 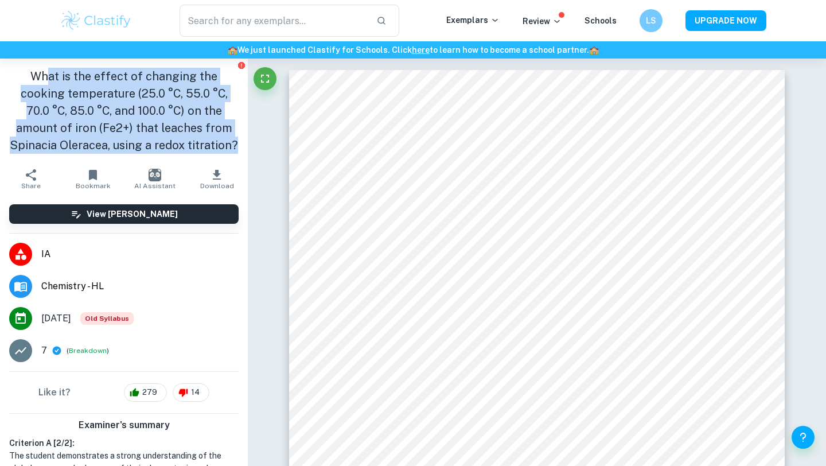 What do you see at coordinates (54, 392) in the screenshot?
I see `h6: Like it?` at bounding box center [54, 392].